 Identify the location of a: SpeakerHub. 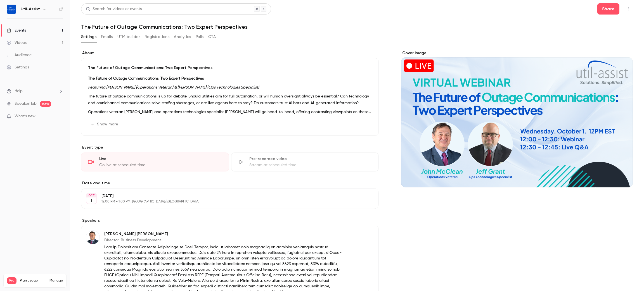
(25, 104).